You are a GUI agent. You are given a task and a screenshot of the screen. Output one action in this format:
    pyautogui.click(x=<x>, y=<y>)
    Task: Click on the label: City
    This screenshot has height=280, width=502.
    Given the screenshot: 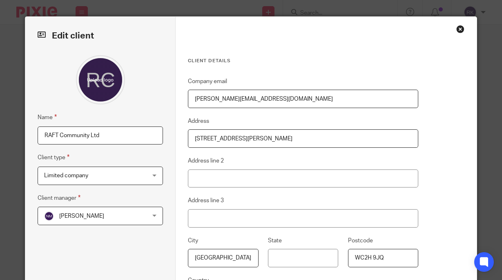 What is the action you would take?
    pyautogui.click(x=193, y=240)
    